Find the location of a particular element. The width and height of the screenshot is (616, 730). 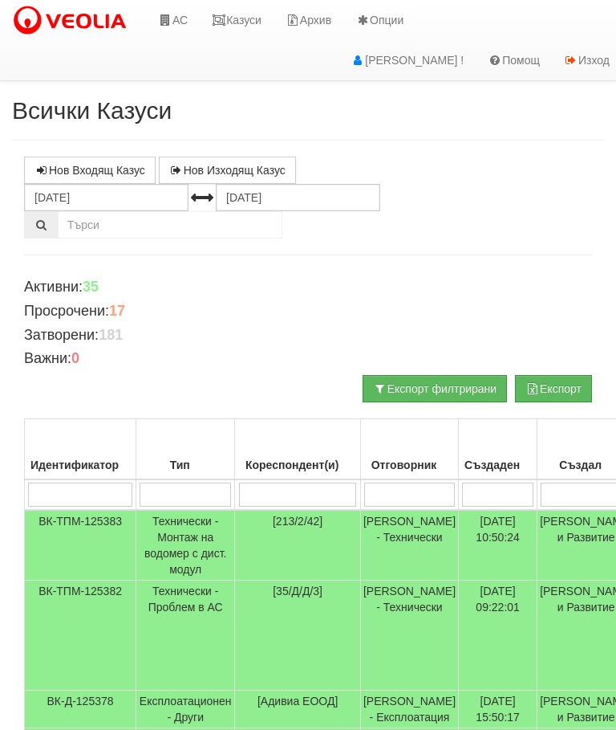

th: Идентификатор: No sort applied, activate to apply an ascending sort is located at coordinates (80, 449).